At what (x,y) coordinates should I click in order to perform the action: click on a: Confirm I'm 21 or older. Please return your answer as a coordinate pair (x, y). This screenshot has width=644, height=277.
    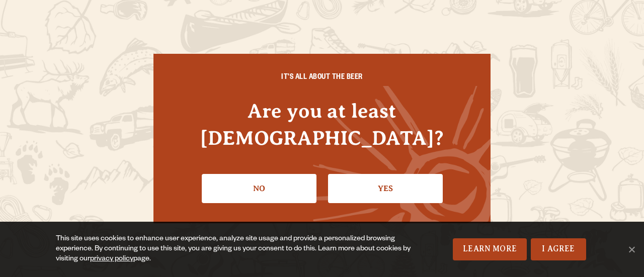
    Looking at the image, I should click on (385, 188).